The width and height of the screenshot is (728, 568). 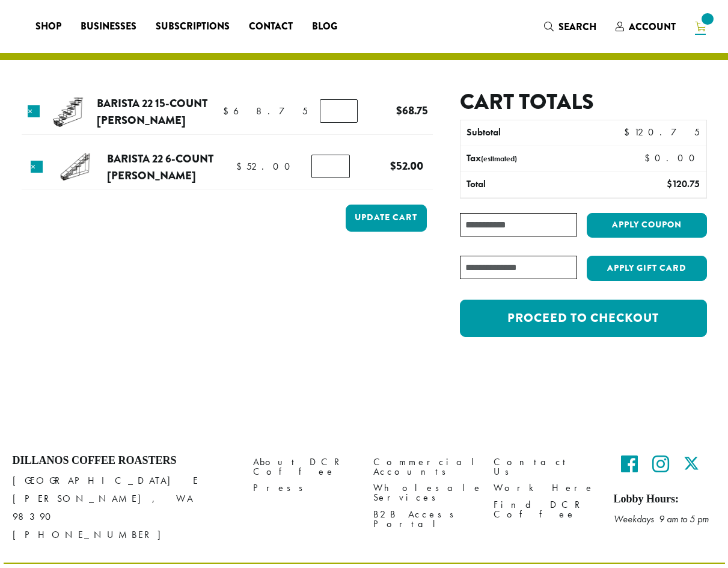 What do you see at coordinates (271, 26) in the screenshot?
I see `span: Contact` at bounding box center [271, 26].